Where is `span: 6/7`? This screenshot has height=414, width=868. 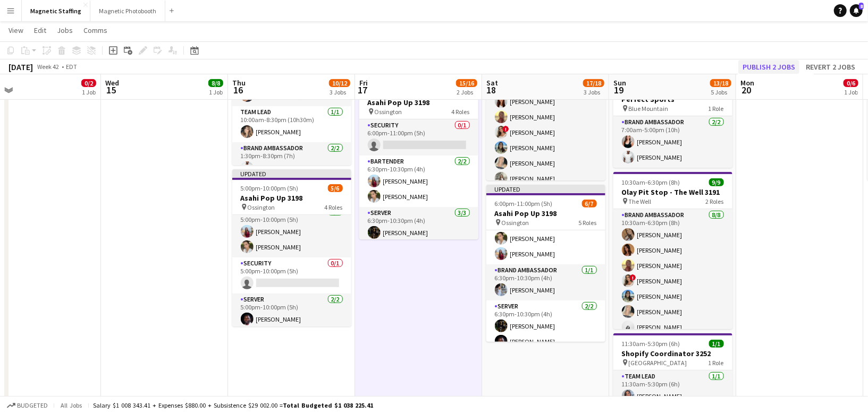 span: 6/7 is located at coordinates (589, 203).